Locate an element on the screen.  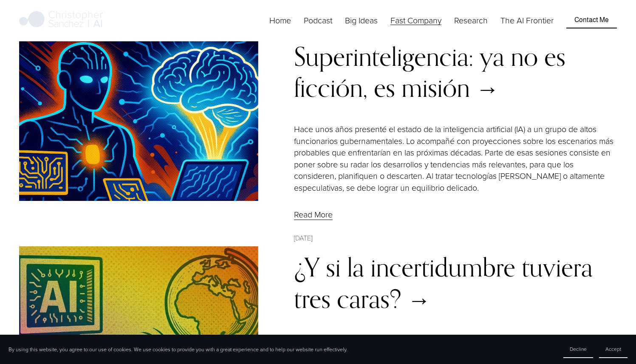
a: Home is located at coordinates (280, 20).